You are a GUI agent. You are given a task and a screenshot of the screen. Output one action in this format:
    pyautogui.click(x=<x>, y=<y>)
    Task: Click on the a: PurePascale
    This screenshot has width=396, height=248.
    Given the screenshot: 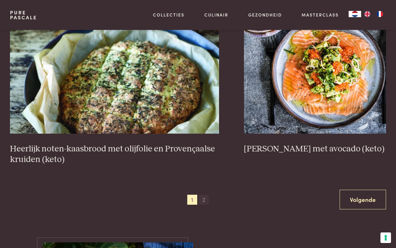 What is the action you would take?
    pyautogui.click(x=23, y=15)
    